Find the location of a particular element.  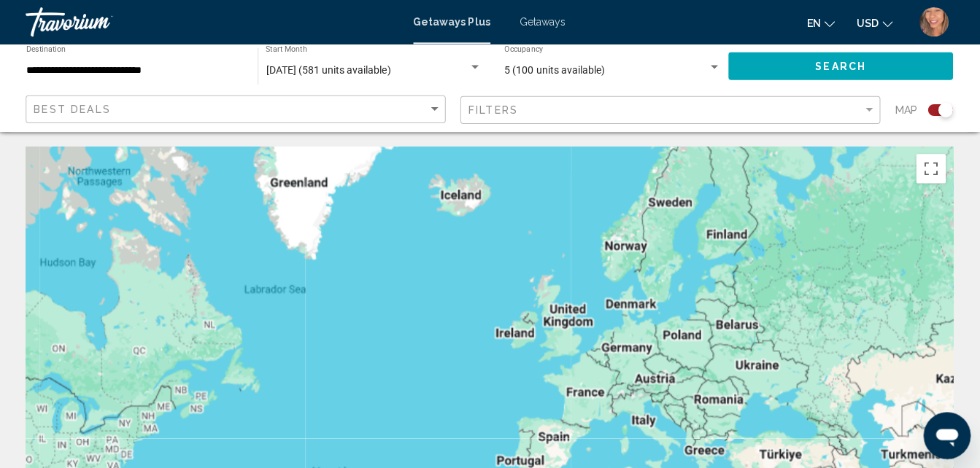

span: Search is located at coordinates (839, 67).